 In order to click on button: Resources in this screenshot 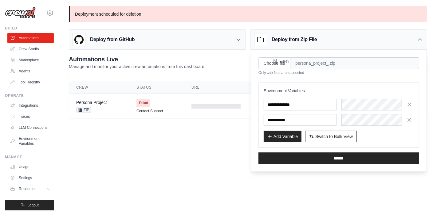, I will do `click(30, 189)`.